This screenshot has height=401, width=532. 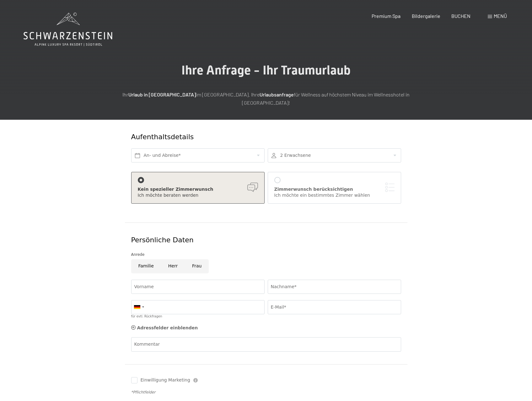 I want to click on span: Ihre Anfrage - Ihr Traumurlaub, so click(x=266, y=70).